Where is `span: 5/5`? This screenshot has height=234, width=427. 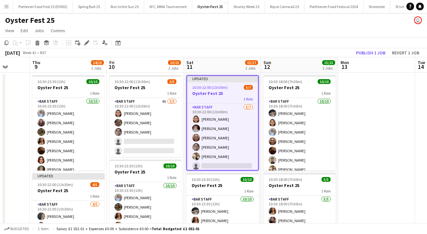 span: 5/5 is located at coordinates (326, 179).